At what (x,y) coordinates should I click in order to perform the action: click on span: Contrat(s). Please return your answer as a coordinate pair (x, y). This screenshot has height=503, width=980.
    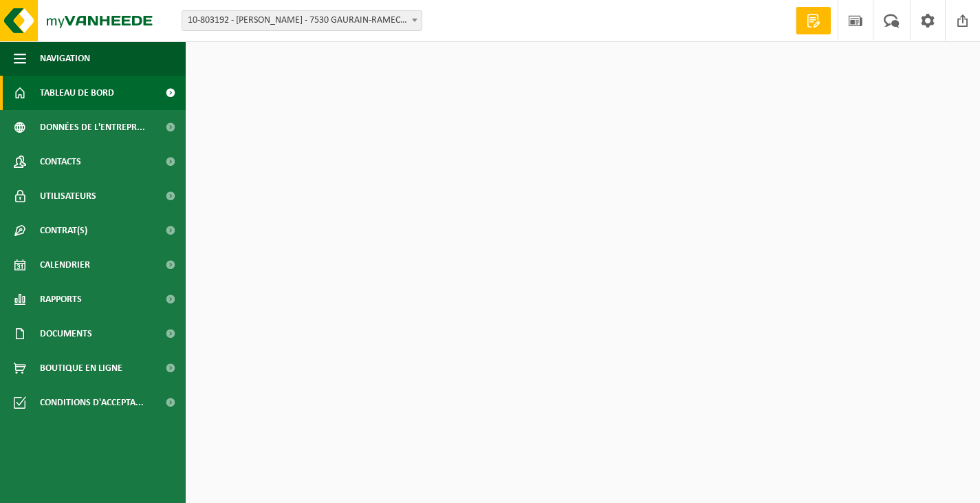
    Looking at the image, I should click on (63, 230).